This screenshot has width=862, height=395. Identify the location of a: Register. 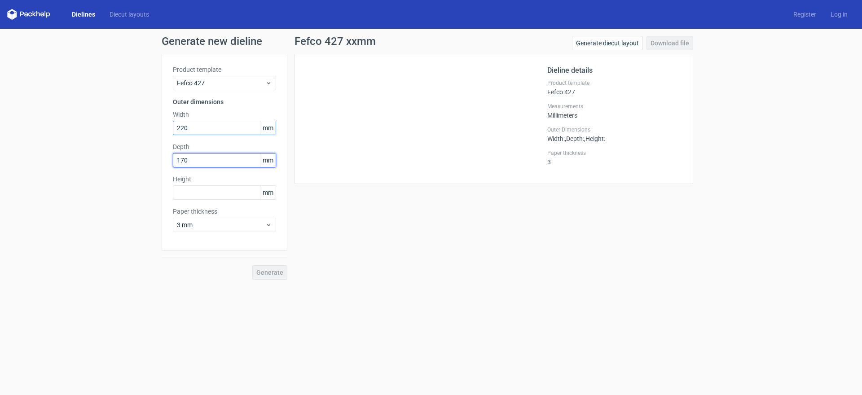
(804, 14).